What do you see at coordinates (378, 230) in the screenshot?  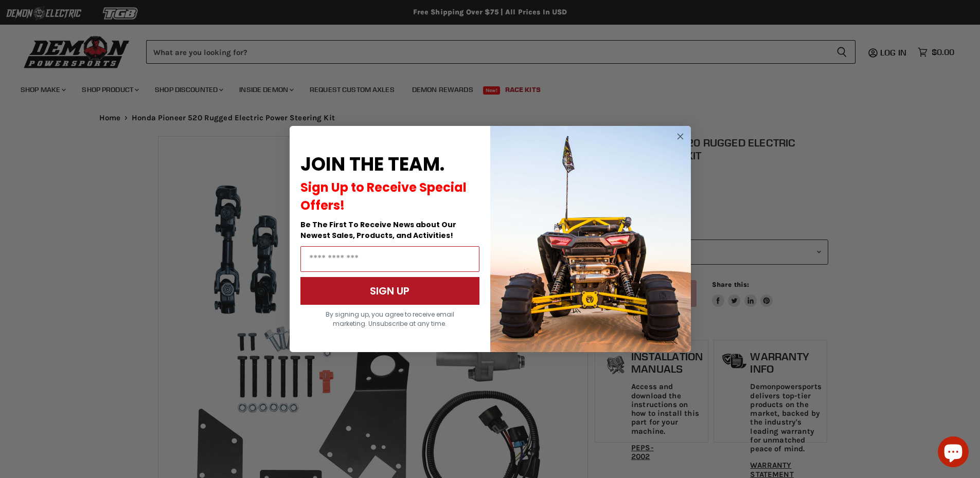 I see `span: Be The First To Receive News about Our Newest Sales, Products, and Activities!` at bounding box center [378, 230].